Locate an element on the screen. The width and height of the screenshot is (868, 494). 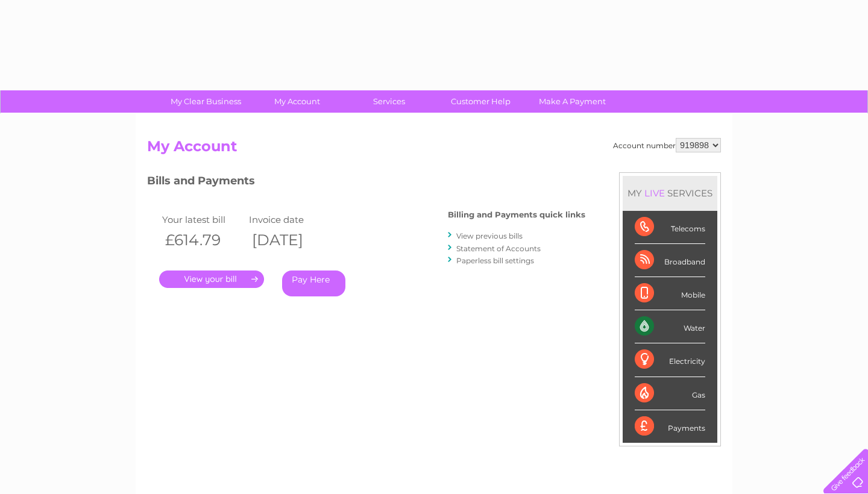
h2: My Account is located at coordinates (434, 150).